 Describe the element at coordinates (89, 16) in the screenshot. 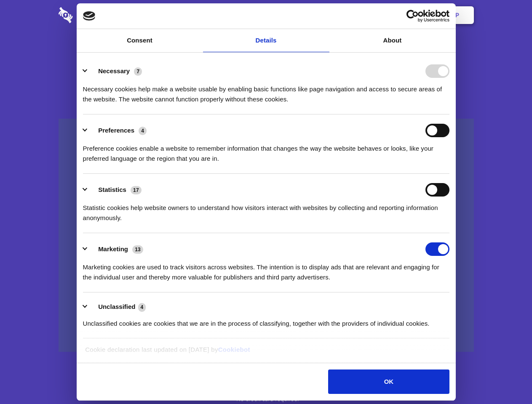

I see `img: logo` at that location.